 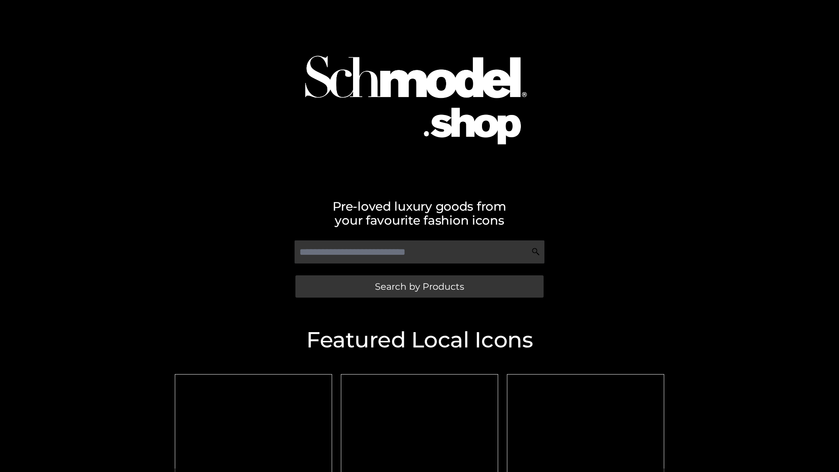 I want to click on span: Search by Products, so click(x=419, y=286).